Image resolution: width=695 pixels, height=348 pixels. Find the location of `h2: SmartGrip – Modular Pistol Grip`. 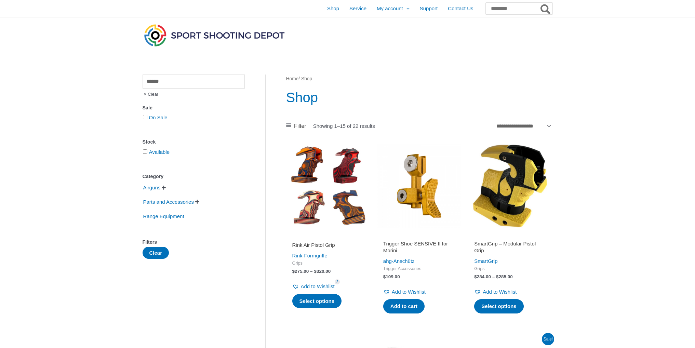

h2: SmartGrip – Modular Pistol Grip is located at coordinates (510, 247).